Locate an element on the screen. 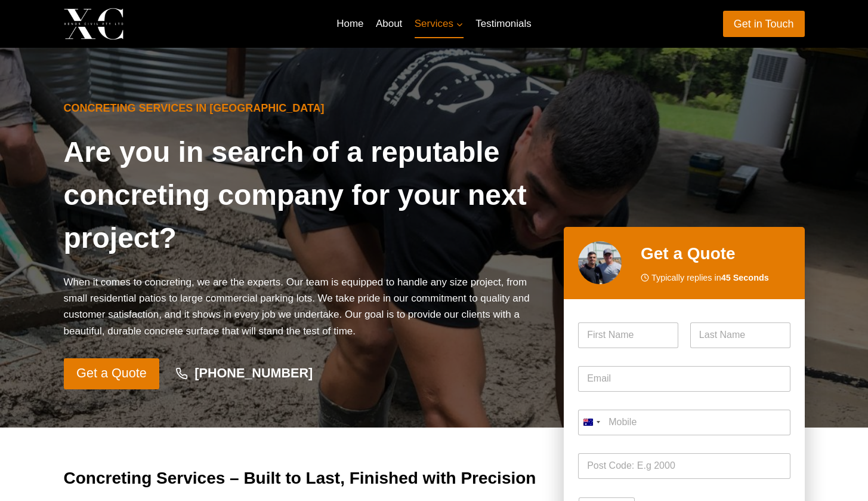 This screenshot has height=501, width=868. p: When it comes to concreting, we are the experts. Our team is equipped to handle any size project,... is located at coordinates (305, 307).